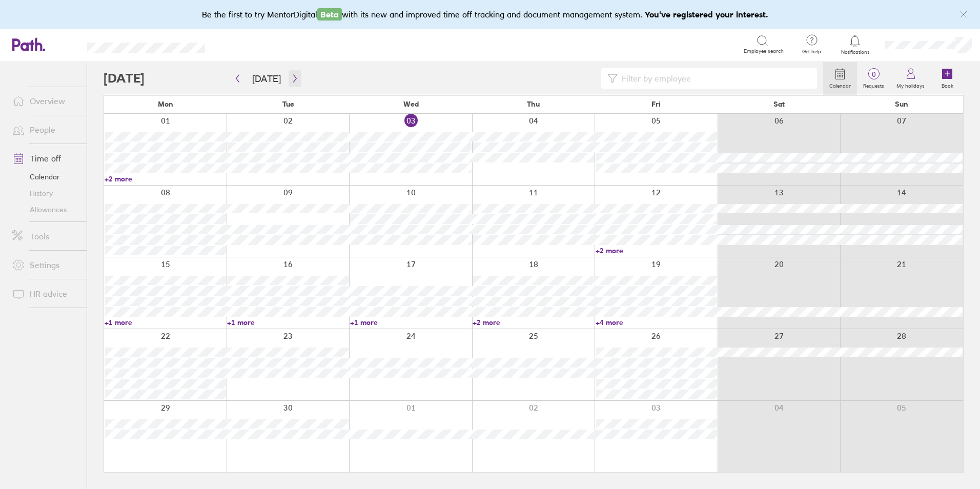 The width and height of the screenshot is (980, 489). Describe the element at coordinates (902, 104) in the screenshot. I see `span: Sun` at that location.